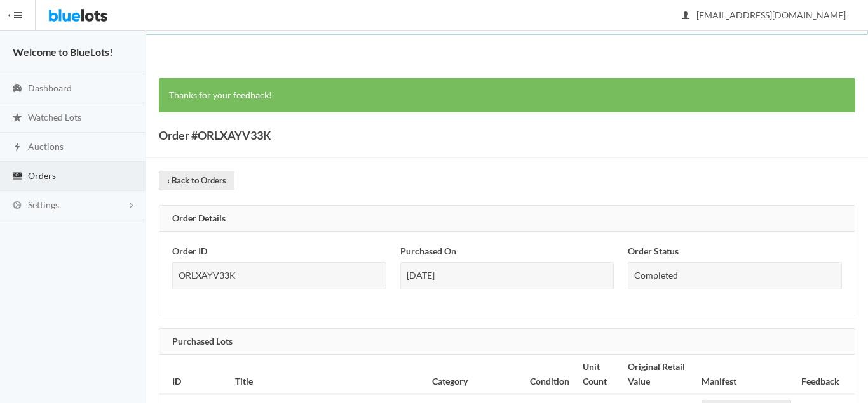 This screenshot has height=403, width=868. Describe the element at coordinates (17, 118) in the screenshot. I see `ion-icon: star` at that location.